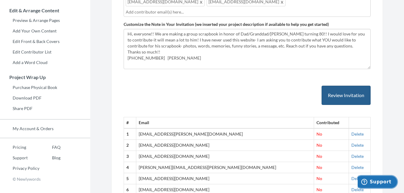  Describe the element at coordinates (23, 7) in the screenshot. I see `span: Support` at that location.